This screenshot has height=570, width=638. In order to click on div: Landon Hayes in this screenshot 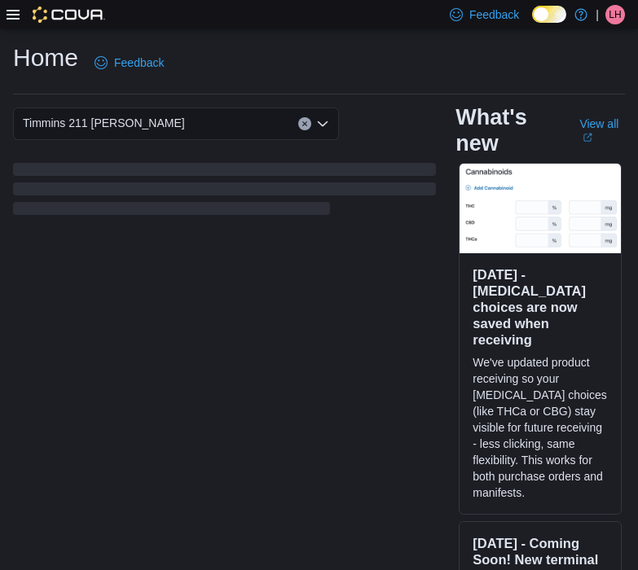, I will do `click(615, 15)`.